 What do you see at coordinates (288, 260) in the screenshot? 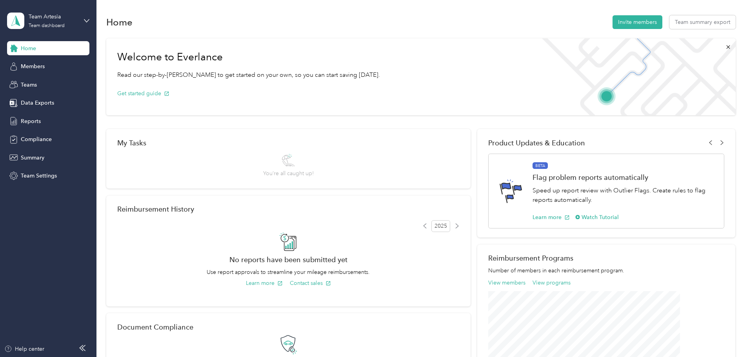
I see `h2: No reports have been submitted yet` at bounding box center [288, 260].